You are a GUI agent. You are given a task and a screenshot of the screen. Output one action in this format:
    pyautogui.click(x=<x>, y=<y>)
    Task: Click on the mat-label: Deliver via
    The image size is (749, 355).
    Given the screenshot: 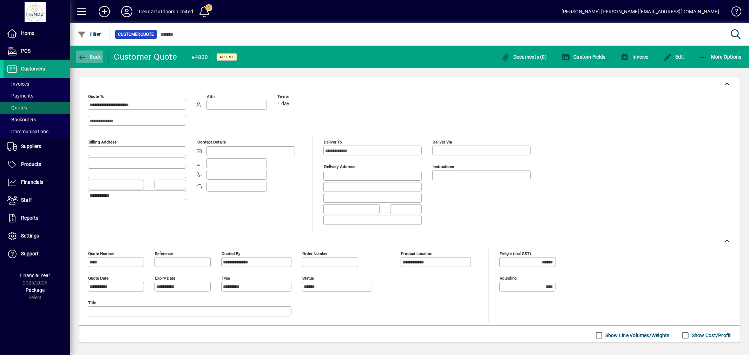 What is the action you would take?
    pyautogui.click(x=442, y=142)
    